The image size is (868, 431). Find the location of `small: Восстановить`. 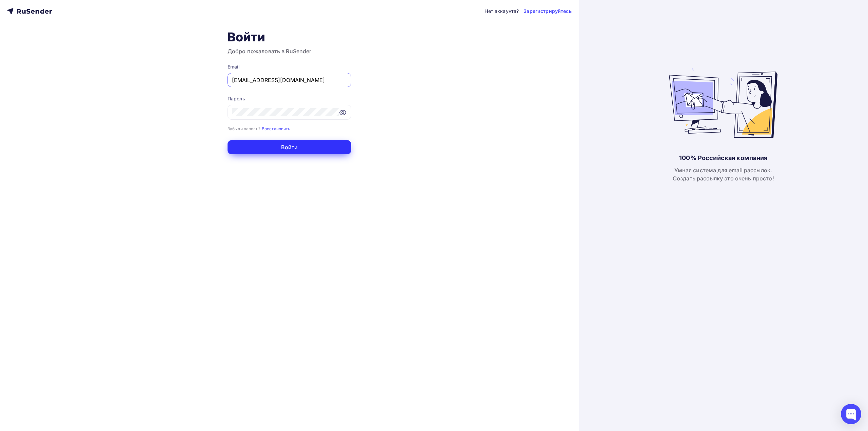

small: Восстановить is located at coordinates (276, 128).